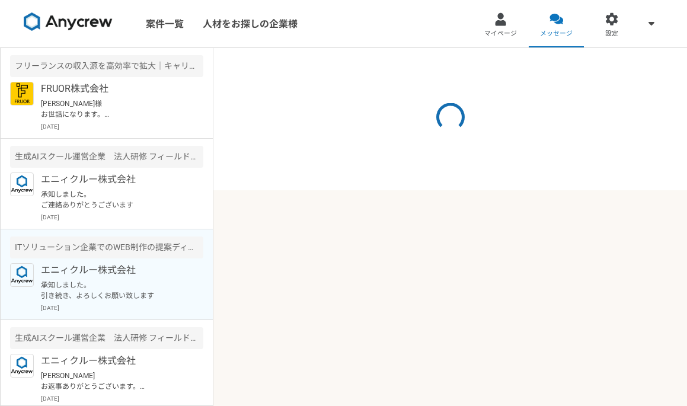  Describe the element at coordinates (114, 89) in the screenshot. I see `p: FRUOR株式会社` at that location.